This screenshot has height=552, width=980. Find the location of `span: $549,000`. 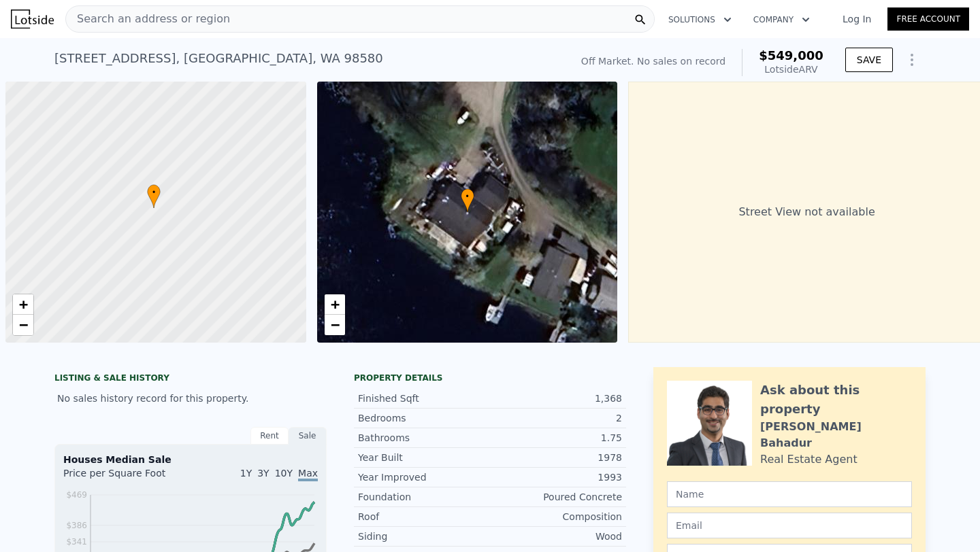

span: $549,000 is located at coordinates (791, 55).